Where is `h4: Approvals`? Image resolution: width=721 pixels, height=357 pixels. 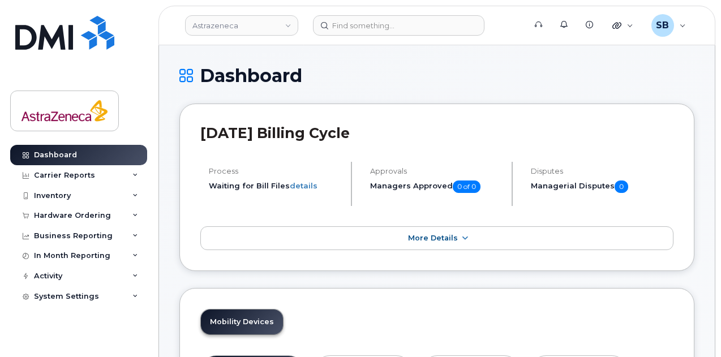 h4: Approvals is located at coordinates (436, 171).